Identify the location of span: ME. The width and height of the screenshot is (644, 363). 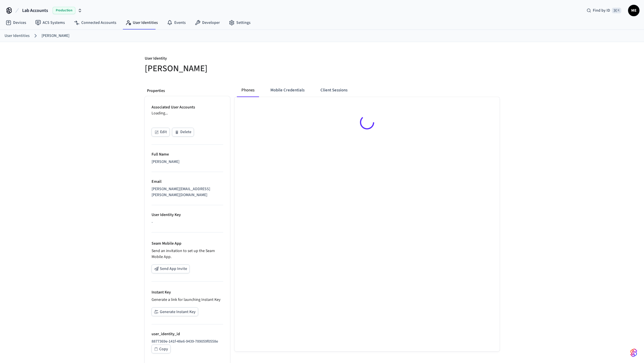
(634, 11).